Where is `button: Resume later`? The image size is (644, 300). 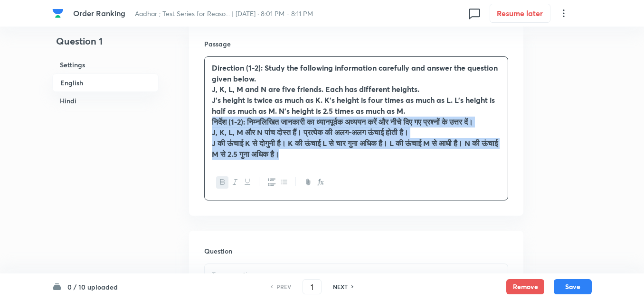
button: Resume later is located at coordinates (520, 13).